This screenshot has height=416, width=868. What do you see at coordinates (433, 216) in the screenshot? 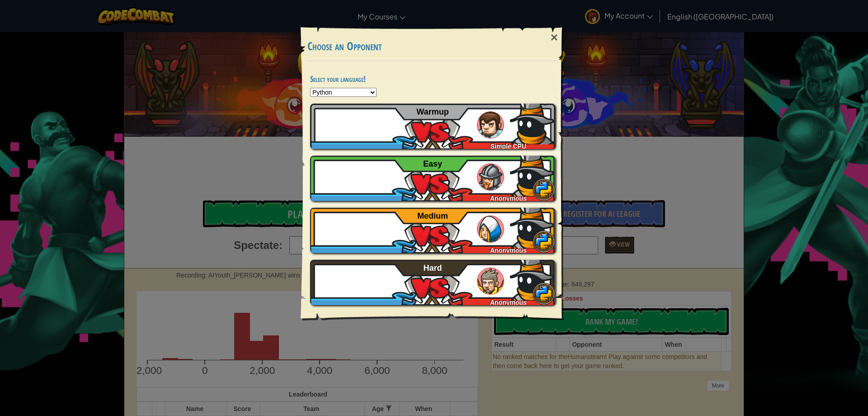
I see `span: Medium` at bounding box center [433, 216].